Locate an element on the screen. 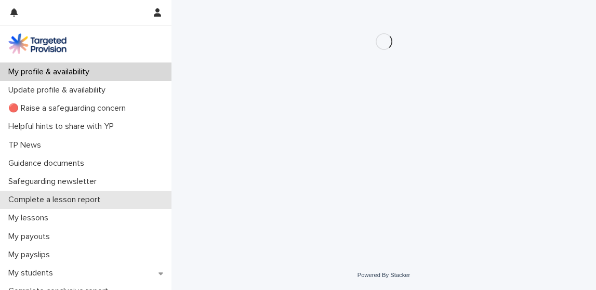 This screenshot has height=290, width=596. p: Guidance documents is located at coordinates (48, 163).